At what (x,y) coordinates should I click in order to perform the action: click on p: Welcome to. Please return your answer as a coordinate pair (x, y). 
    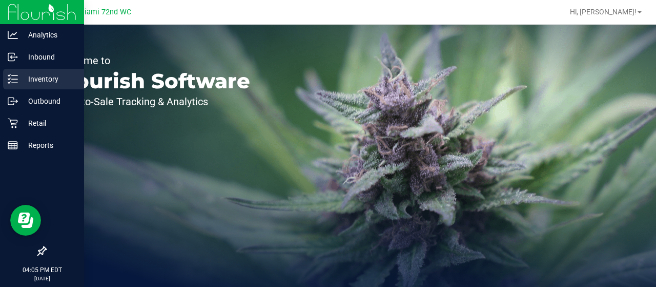
    Looking at the image, I should click on (153, 61).